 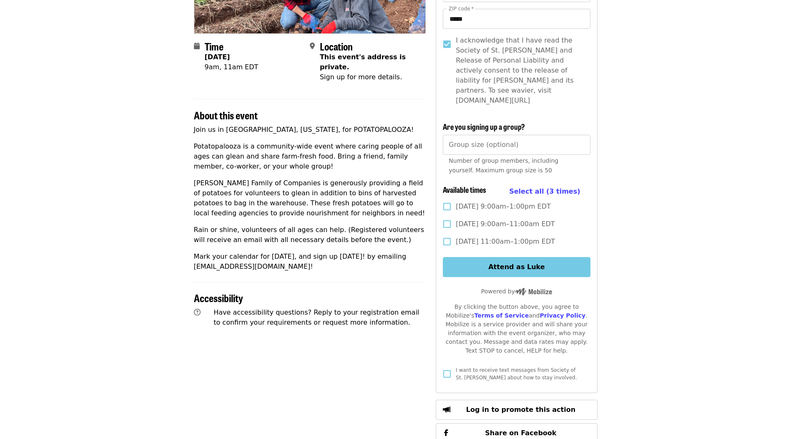 What do you see at coordinates (361, 77) in the screenshot?
I see `span: Sign up for more details.` at bounding box center [361, 77].